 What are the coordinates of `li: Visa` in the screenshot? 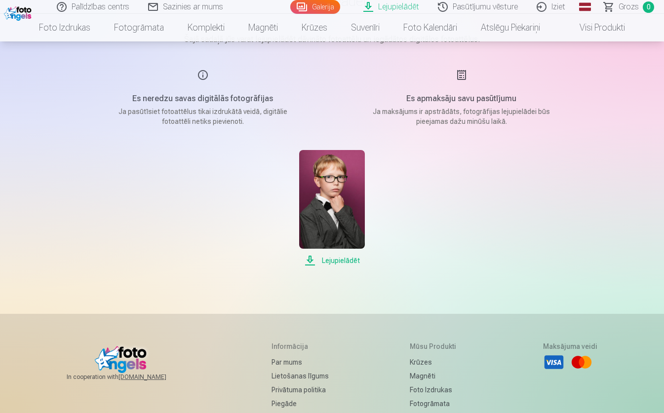 It's located at (554, 362).